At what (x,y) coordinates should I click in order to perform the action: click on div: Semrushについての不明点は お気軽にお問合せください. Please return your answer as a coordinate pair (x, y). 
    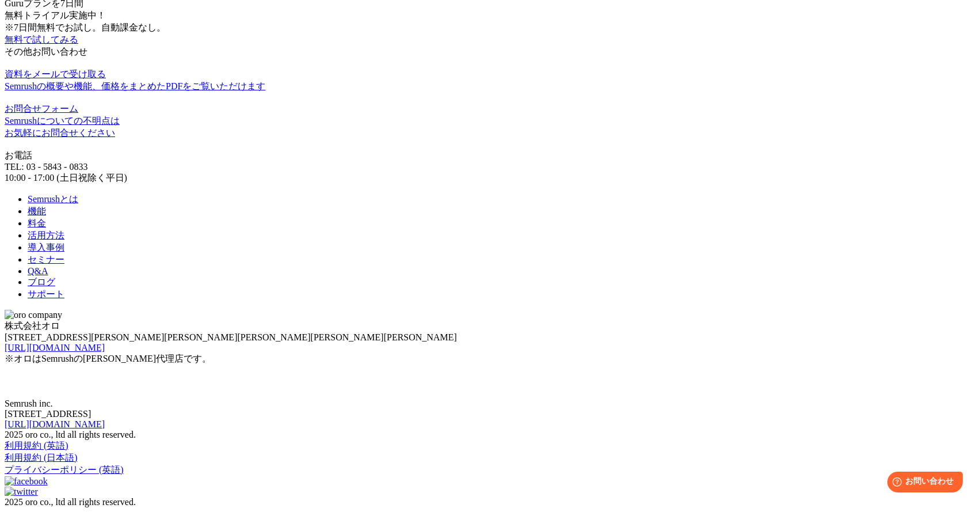
    Looking at the image, I should click on (489, 127).